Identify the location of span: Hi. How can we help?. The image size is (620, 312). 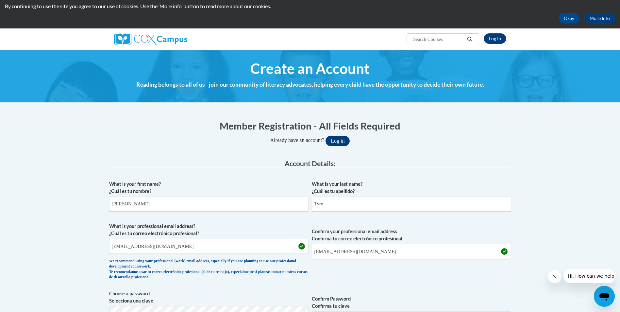
(28, 7).